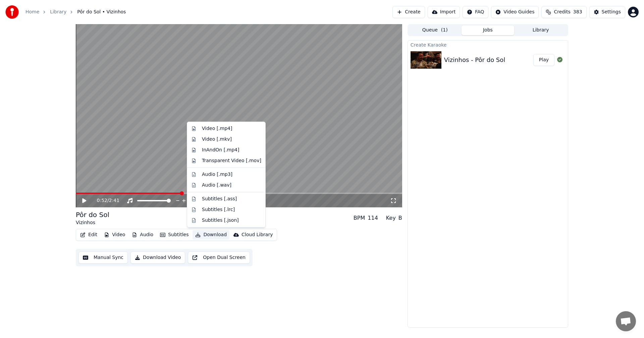 Image resolution: width=644 pixels, height=338 pixels. What do you see at coordinates (103, 258) in the screenshot?
I see `button: Manual Sync` at bounding box center [103, 258].